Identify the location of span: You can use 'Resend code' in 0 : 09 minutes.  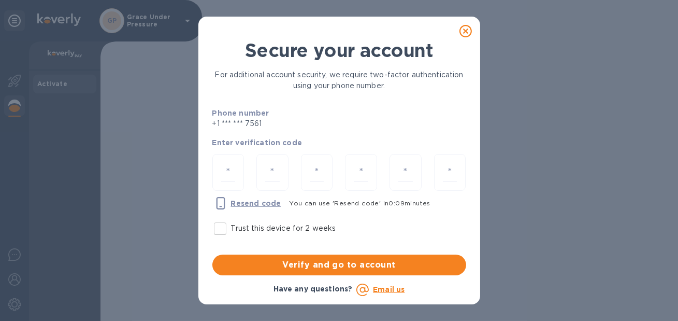
(360, 203).